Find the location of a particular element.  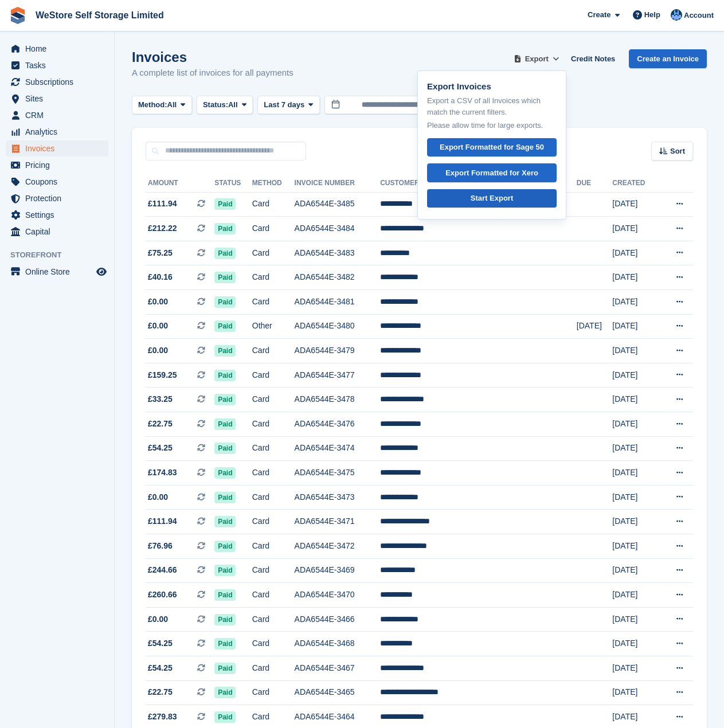

a: WeStore Self Storage Limited is located at coordinates (100, 15).